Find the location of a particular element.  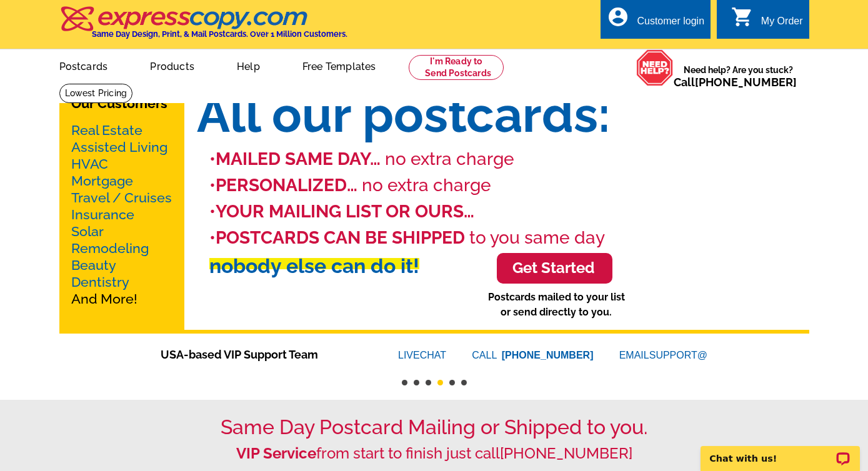

a: HVAC is located at coordinates (89, 164).